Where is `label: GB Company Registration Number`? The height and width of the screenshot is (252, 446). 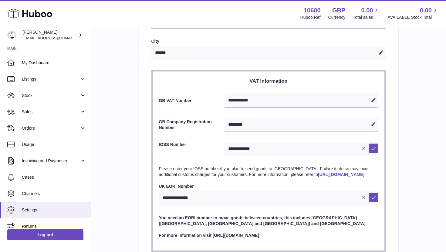 label: GB Company Registration Number is located at coordinates (192, 125).